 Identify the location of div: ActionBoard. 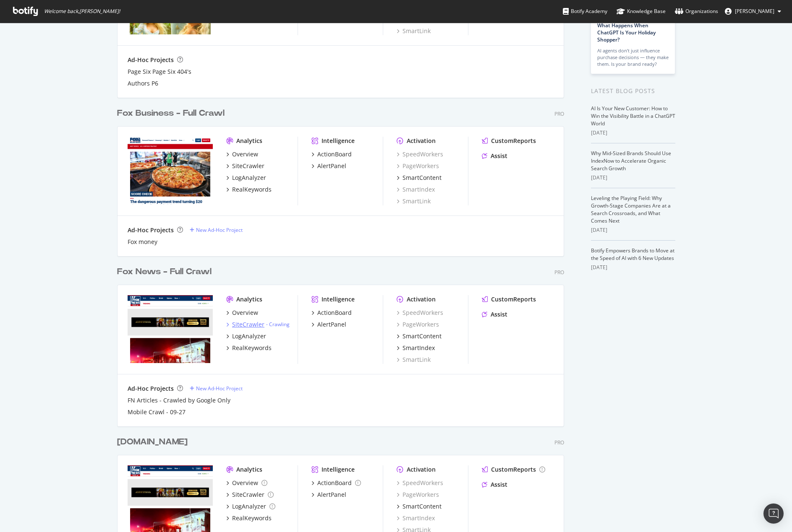
(334, 313).